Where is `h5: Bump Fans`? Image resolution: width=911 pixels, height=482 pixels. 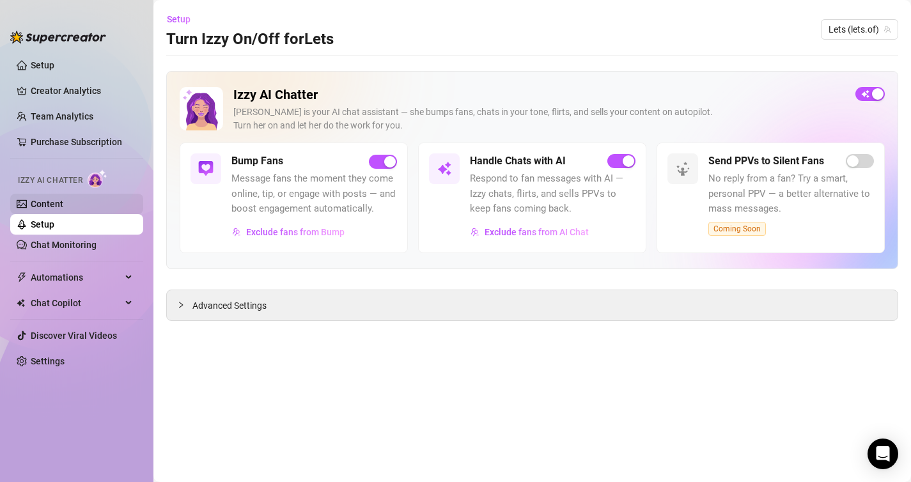
h5: Bump Fans is located at coordinates (257, 161).